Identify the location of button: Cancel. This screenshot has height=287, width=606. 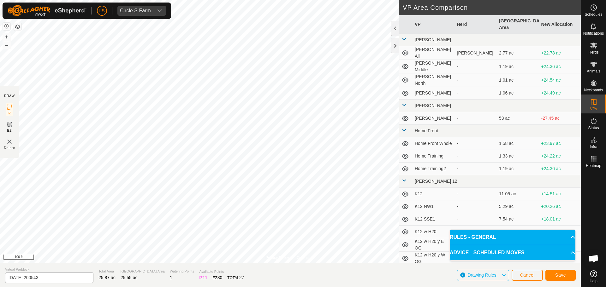
(527, 275).